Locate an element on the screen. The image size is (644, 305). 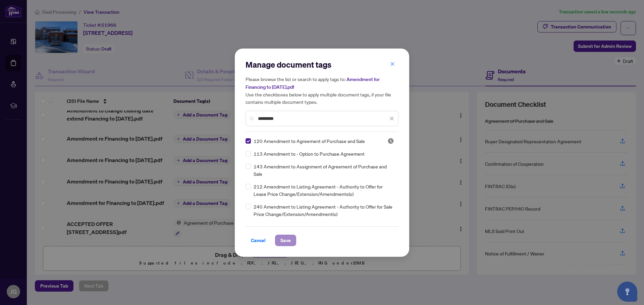
span: 113 Amendment to - Option to Purchase Agreement is located at coordinates (309, 154).